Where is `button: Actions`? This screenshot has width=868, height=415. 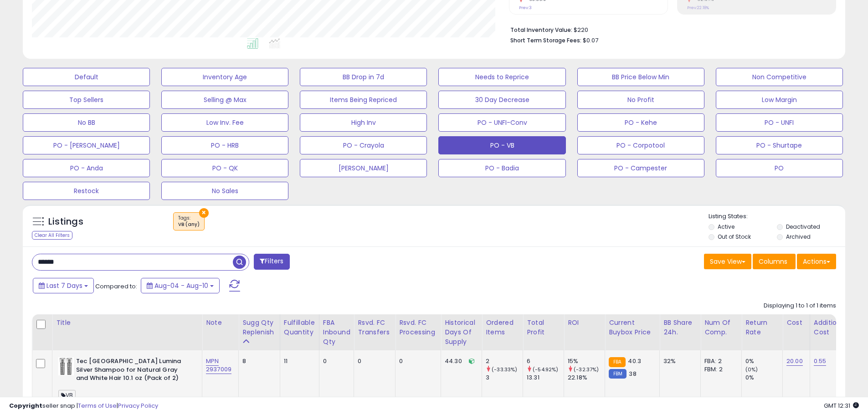 button: Actions is located at coordinates (816, 261).